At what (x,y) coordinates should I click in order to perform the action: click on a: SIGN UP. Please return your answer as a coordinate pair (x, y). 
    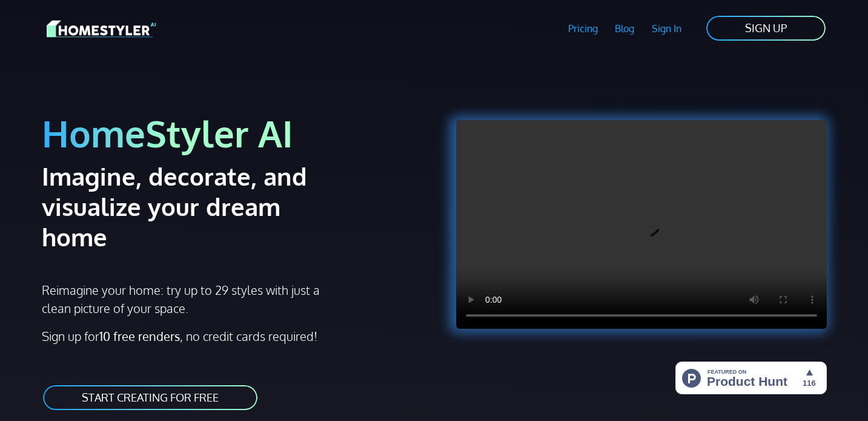
    Looking at the image, I should click on (766, 28).